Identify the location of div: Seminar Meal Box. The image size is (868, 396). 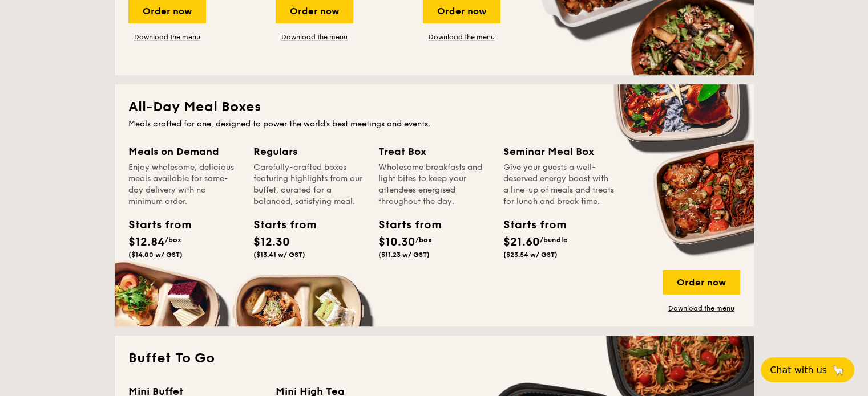
(558, 152).